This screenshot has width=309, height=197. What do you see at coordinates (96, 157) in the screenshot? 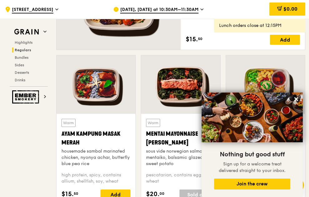
I see `div: housemade sambal marinated chicken, nyonya achar, butterfly blue pea rice` at bounding box center [96, 157].